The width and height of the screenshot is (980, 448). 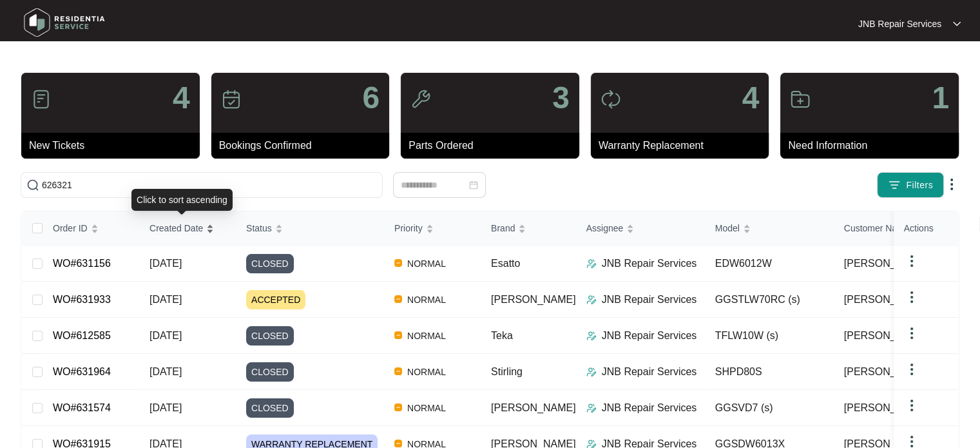 What do you see at coordinates (770, 264) in the screenshot?
I see `td: EDW6012W` at bounding box center [770, 264].